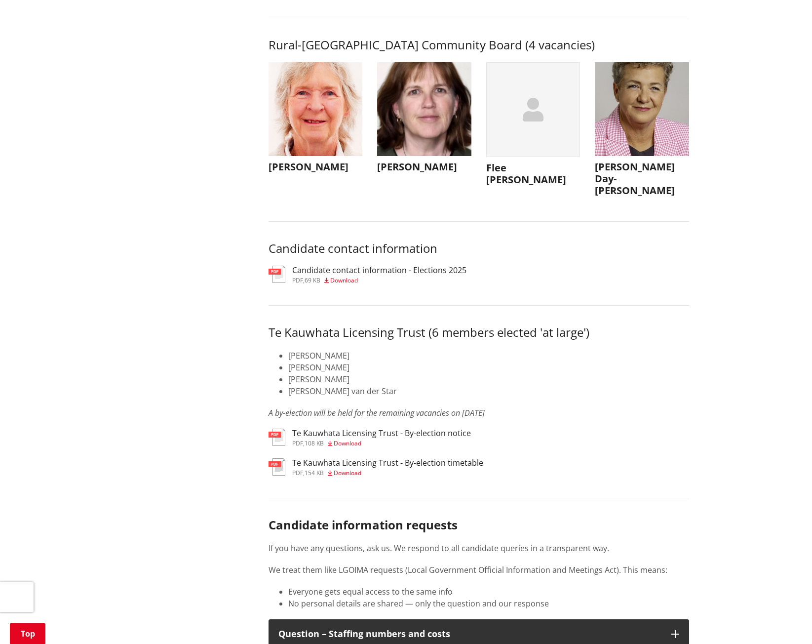  What do you see at coordinates (314, 443) in the screenshot?
I see `span: 108 KB` at bounding box center [314, 443].